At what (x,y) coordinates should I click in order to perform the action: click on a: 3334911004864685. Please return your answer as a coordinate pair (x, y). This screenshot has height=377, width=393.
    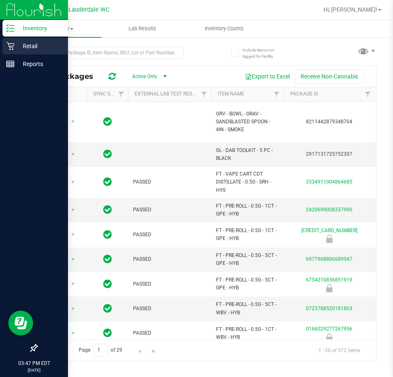
    Looking at the image, I should click on (330, 182).